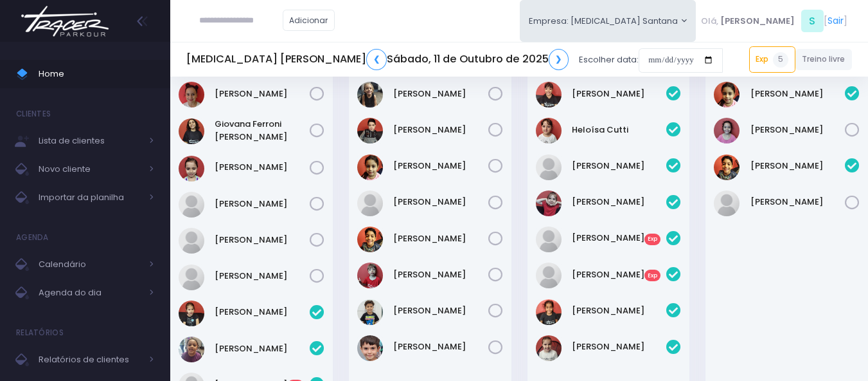  Describe the element at coordinates (835, 20) in the screenshot. I see `a: Sair` at that location.